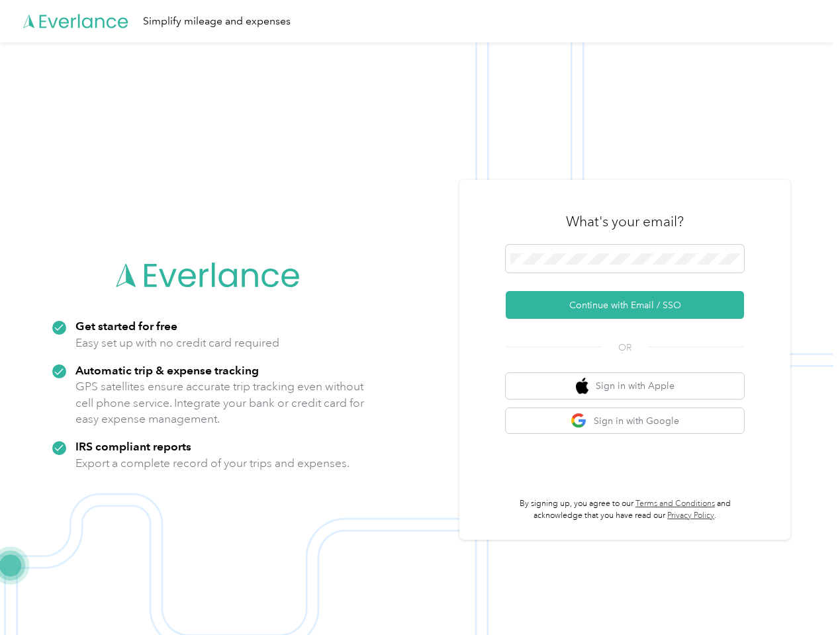 This screenshot has height=635, width=840. I want to click on h3: What's your email?, so click(624, 222).